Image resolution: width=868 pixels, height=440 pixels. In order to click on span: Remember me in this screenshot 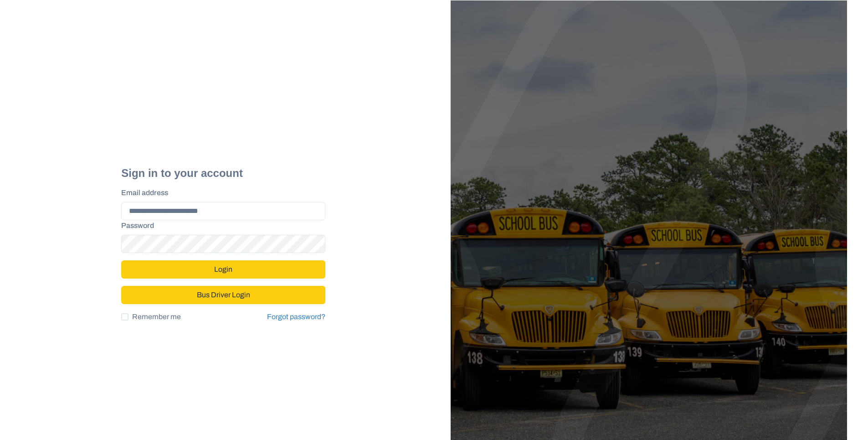, I will do `click(156, 316)`.